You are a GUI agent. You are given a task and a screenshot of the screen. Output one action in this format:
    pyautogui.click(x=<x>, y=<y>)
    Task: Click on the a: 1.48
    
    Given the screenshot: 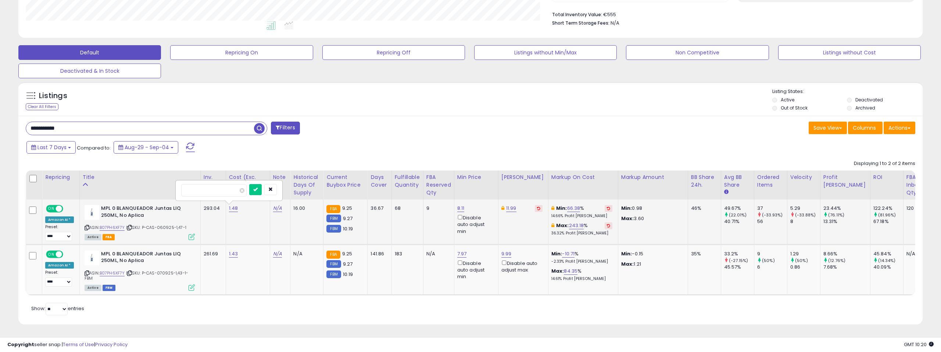 What is the action you would take?
    pyautogui.click(x=233, y=208)
    